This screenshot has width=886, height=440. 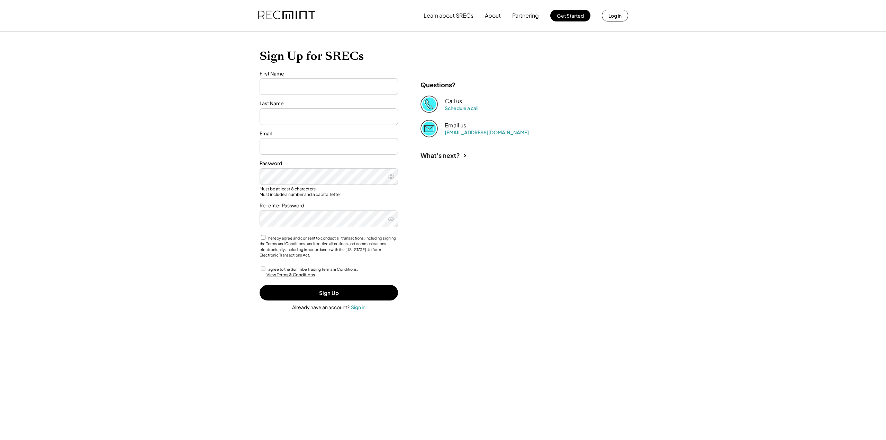 I want to click on div: Already have an account?, so click(x=321, y=307).